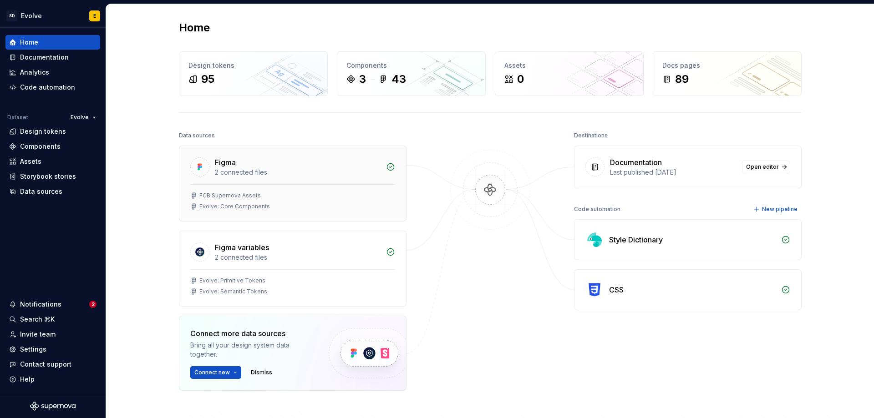 This screenshot has height=418, width=874. What do you see at coordinates (33, 349) in the screenshot?
I see `div: Settings` at bounding box center [33, 349].